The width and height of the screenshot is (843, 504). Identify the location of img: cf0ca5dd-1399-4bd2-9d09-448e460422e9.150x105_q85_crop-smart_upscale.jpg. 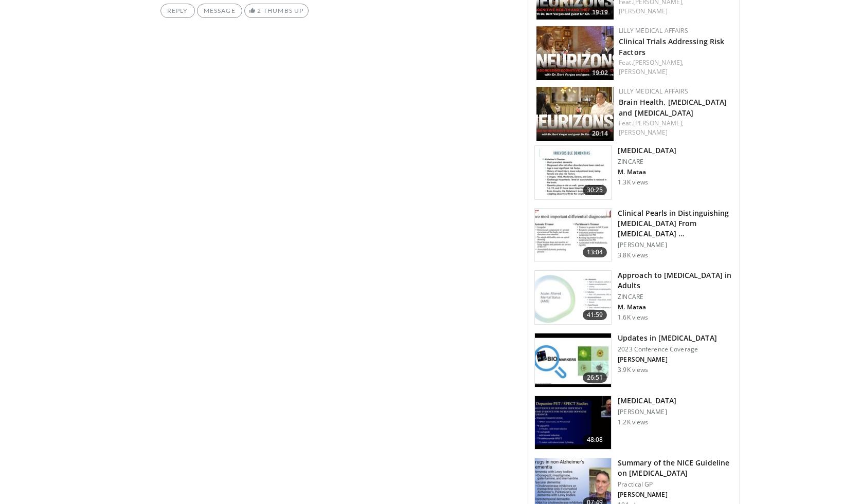
(573, 422).